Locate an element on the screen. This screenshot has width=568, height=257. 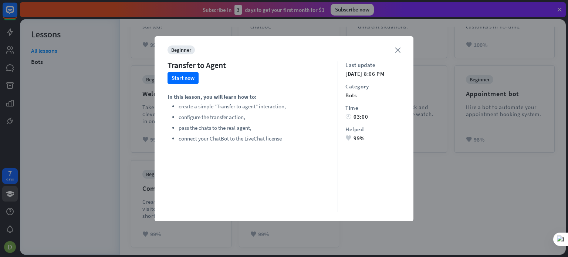
div: Last update is located at coordinates (373, 65).